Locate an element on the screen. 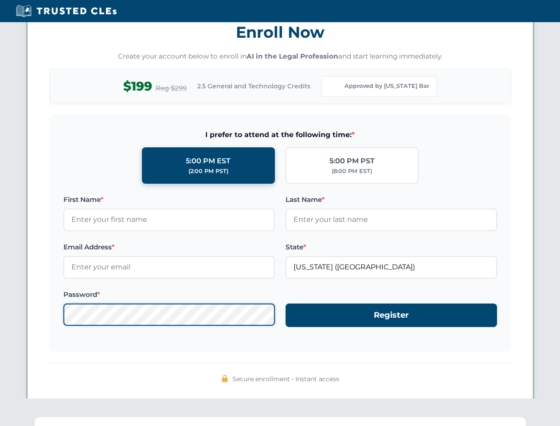  span: 2.5 General and Technology Credits is located at coordinates (254, 86).